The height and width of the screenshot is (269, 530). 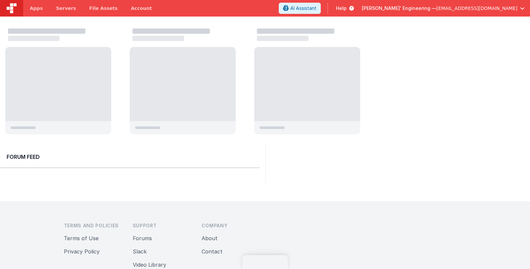 I want to click on button: Contact, so click(x=212, y=251).